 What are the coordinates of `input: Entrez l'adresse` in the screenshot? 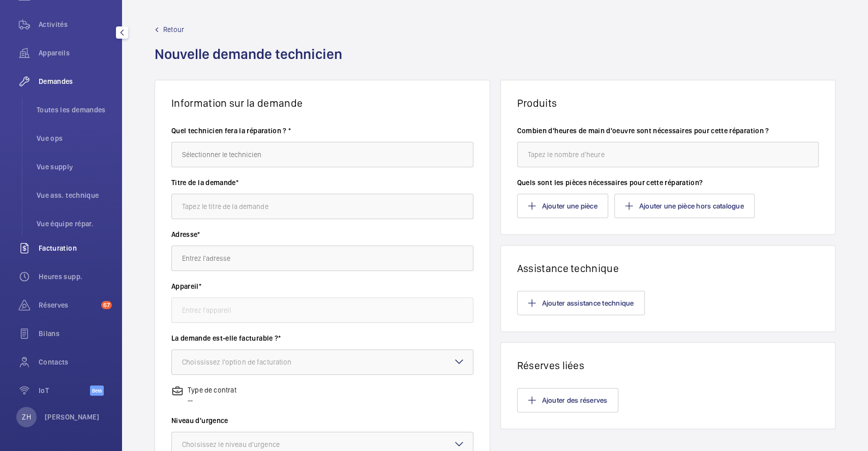 It's located at (323, 258).